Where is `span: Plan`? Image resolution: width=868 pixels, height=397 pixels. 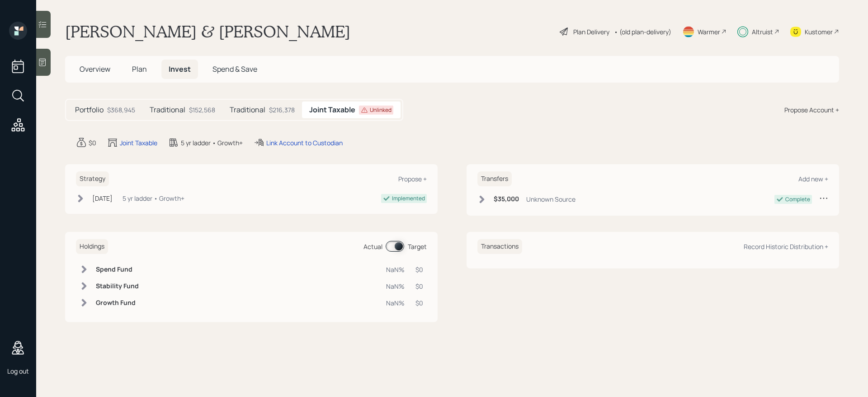
span: Plan is located at coordinates (139, 69).